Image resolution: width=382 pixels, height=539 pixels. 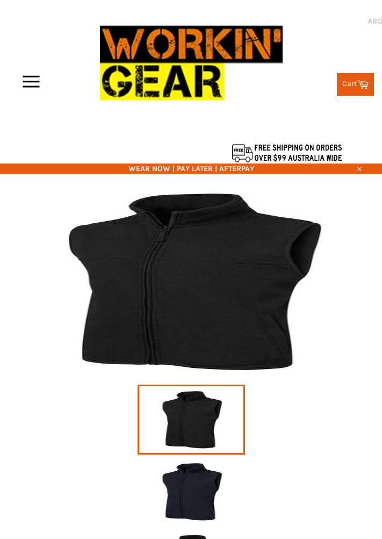 I want to click on img: Flat $9.95 shipping Australia wide, so click(x=287, y=153).